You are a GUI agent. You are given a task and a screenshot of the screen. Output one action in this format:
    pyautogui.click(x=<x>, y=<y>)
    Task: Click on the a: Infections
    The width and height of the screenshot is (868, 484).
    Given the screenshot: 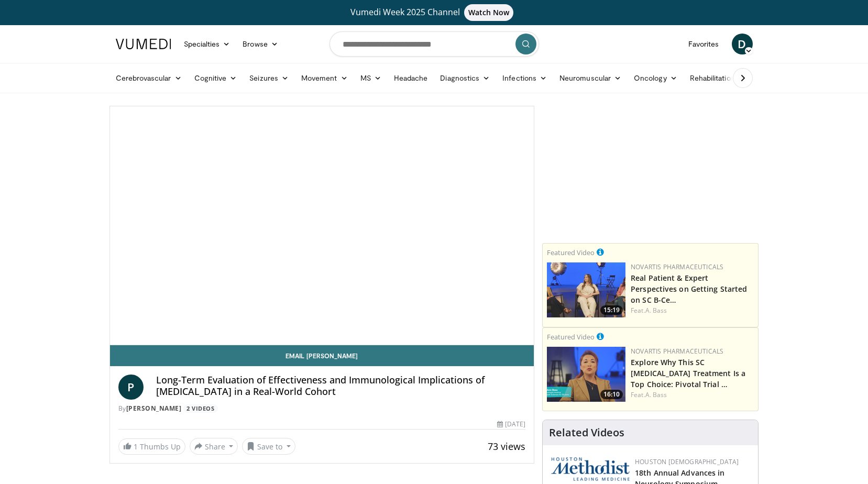 What is the action you would take?
    pyautogui.click(x=525, y=78)
    